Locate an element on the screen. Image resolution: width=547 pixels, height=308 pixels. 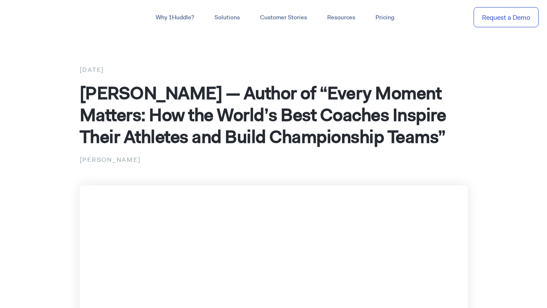
a: Solutions is located at coordinates (227, 18).